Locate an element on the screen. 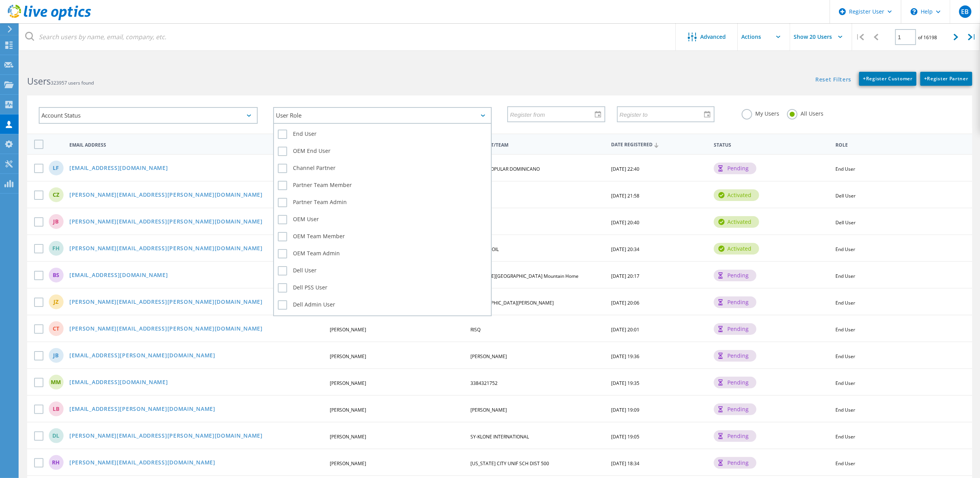  span: jz is located at coordinates (56, 302).